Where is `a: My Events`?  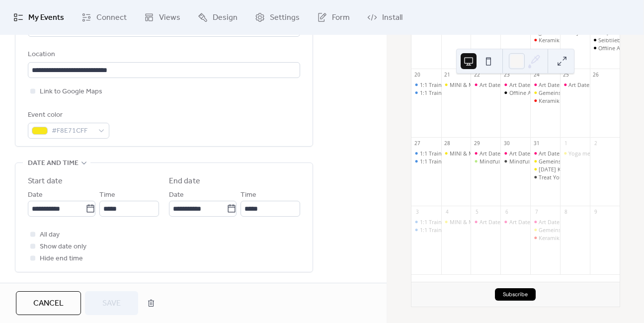 a: My Events is located at coordinates (39, 17).